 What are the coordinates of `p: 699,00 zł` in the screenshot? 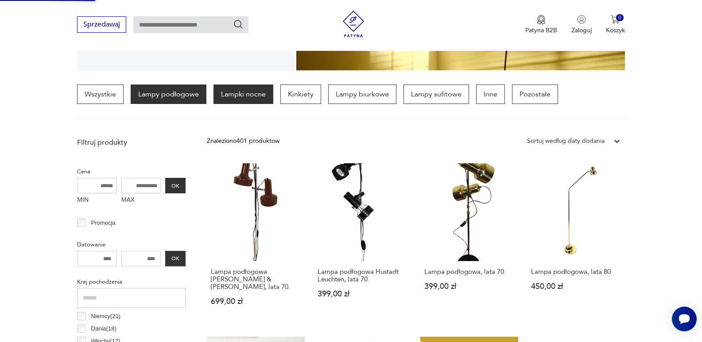 It's located at (255, 301).